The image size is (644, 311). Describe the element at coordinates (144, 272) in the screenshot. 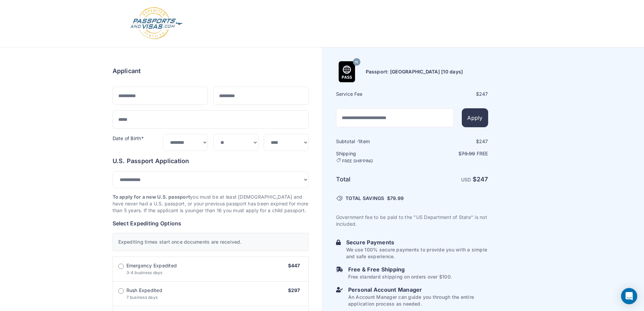

I see `span: 3-4 business days` at that location.